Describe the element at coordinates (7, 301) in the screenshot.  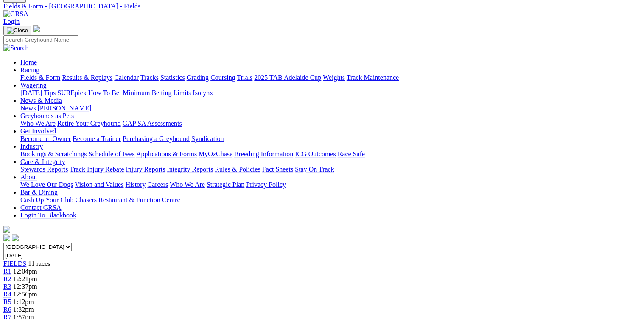
I see `a: R5` at that location.